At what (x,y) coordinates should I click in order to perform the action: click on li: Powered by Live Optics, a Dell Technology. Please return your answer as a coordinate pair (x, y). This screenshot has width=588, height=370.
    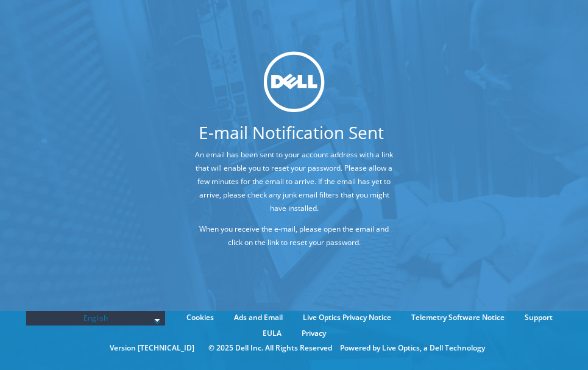
    Looking at the image, I should click on (413, 348).